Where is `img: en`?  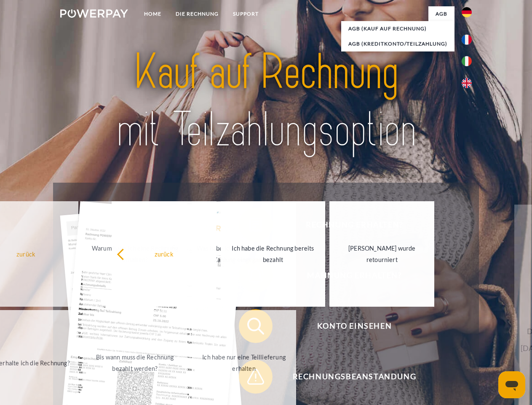
img: en is located at coordinates (467, 83).